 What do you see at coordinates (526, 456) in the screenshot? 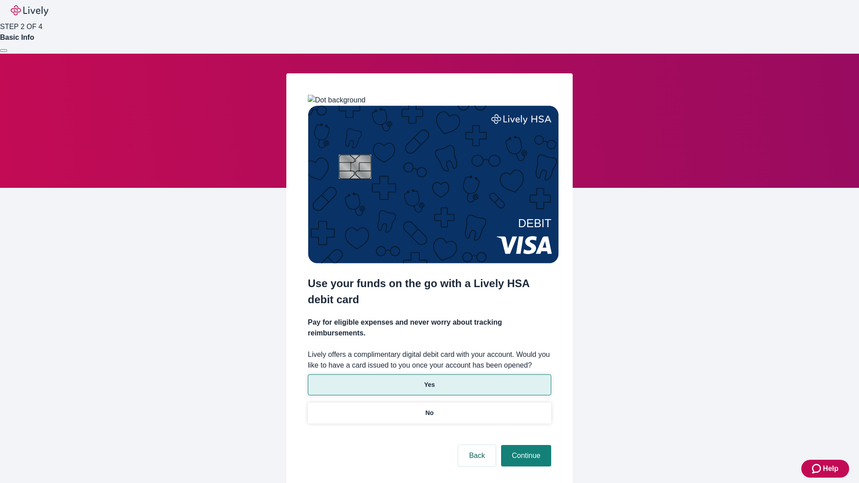
I see `button: Continue` at bounding box center [526, 456].